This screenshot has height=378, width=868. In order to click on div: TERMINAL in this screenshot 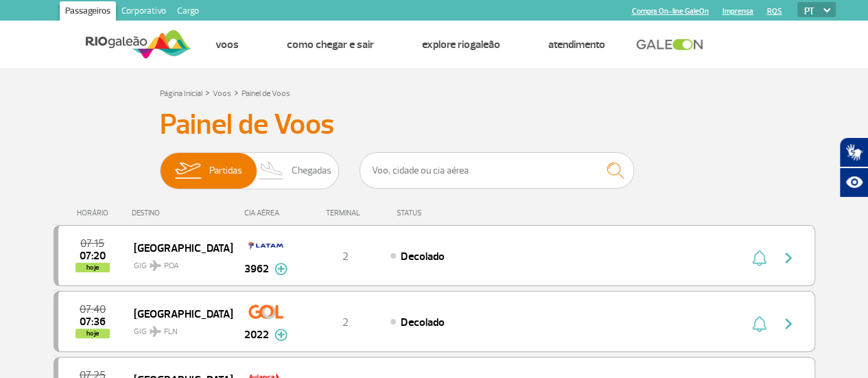, I will do `click(344, 212)`.